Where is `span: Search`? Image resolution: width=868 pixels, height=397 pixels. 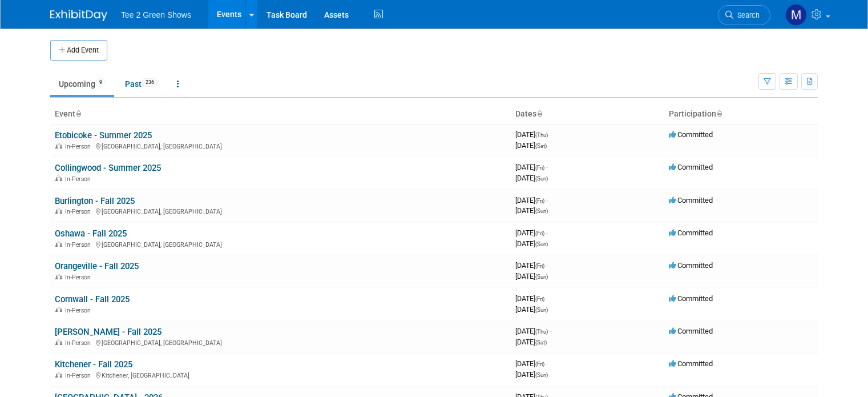
span: Search is located at coordinates (747, 15).